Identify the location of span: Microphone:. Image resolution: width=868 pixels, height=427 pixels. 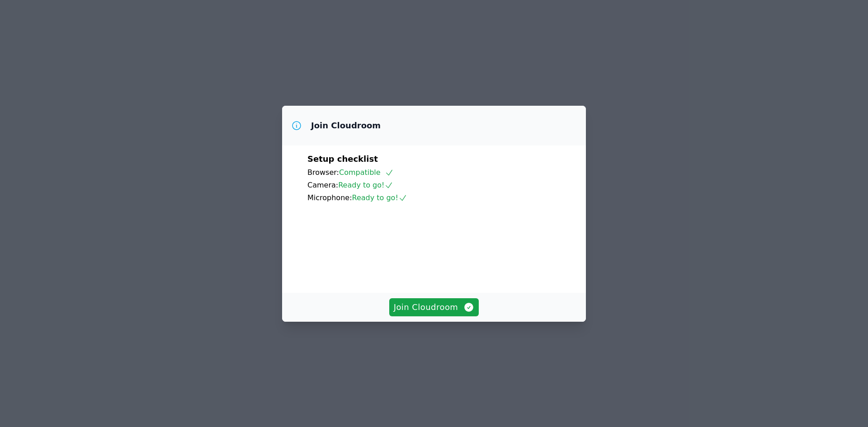
(330, 198).